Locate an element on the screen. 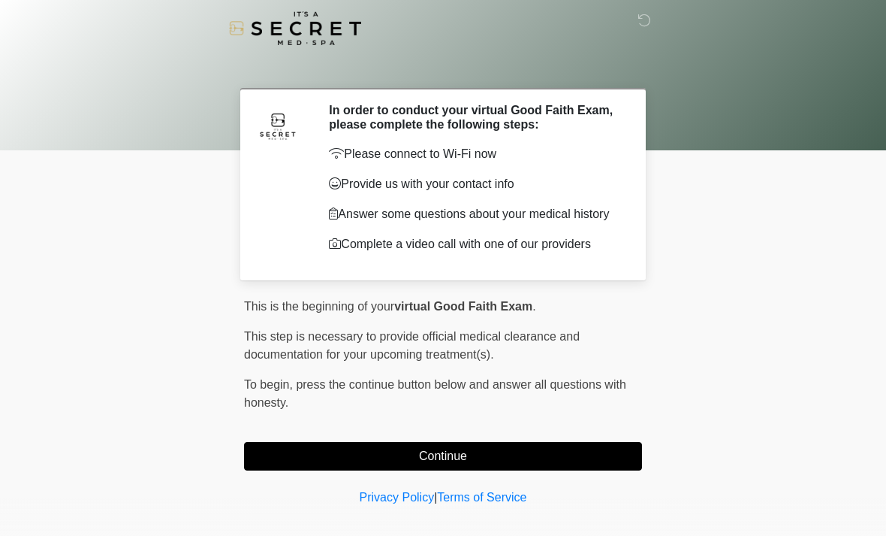 This screenshot has width=886, height=536. span: This is the beginning of your is located at coordinates (319, 306).